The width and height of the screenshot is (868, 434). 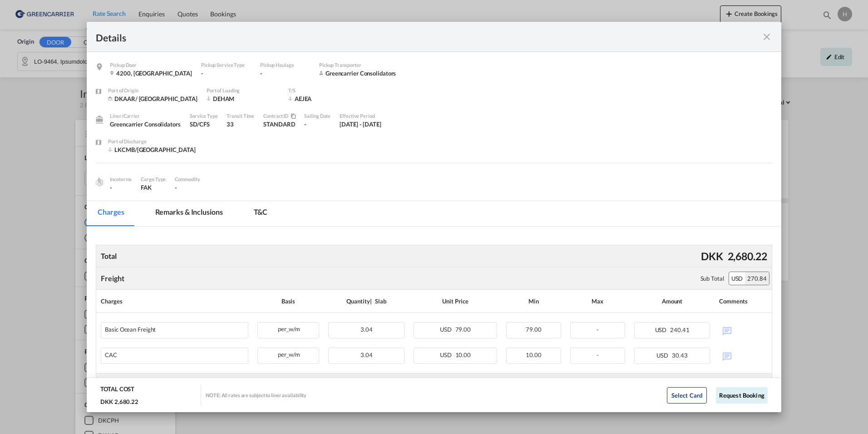 I want to click on div: Effective Period, so click(x=360, y=116).